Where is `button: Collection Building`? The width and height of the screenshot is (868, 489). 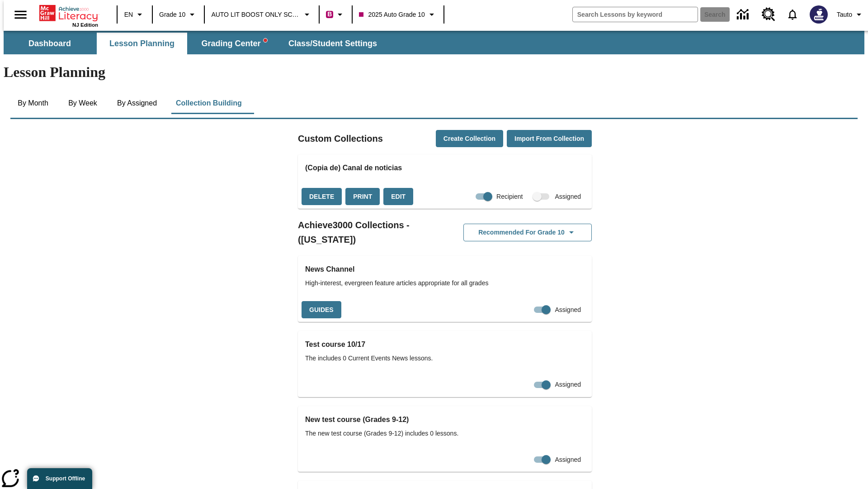
button: Collection Building is located at coordinates (209, 103).